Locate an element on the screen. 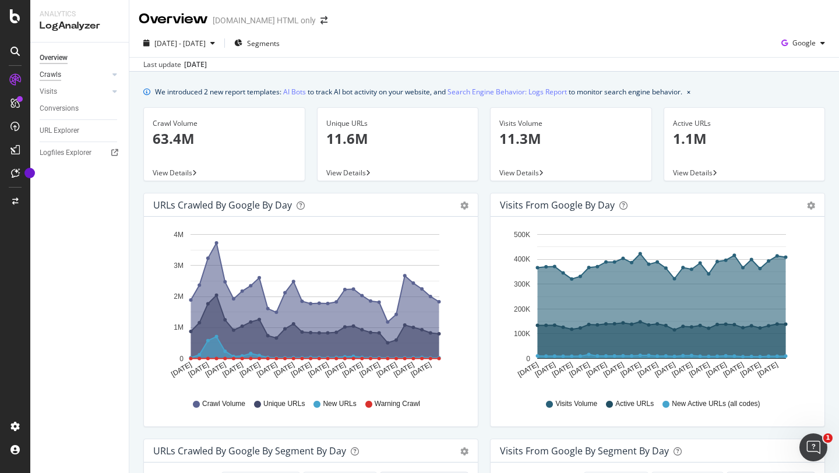 Image resolution: width=839 pixels, height=473 pixels. div: Crawl Volume is located at coordinates (224, 124).